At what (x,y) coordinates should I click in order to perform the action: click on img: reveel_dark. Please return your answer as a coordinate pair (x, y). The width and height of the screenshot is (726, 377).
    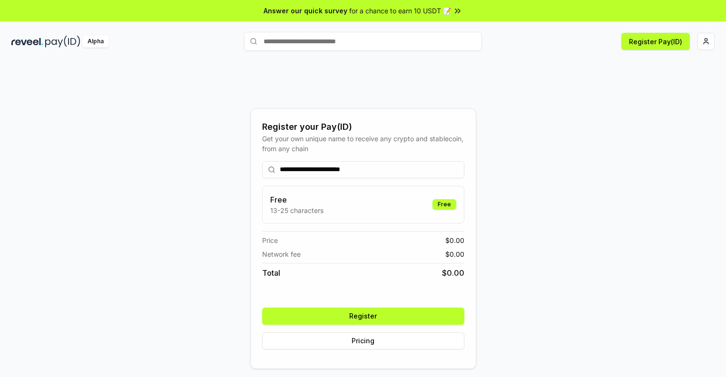
    Looking at the image, I should click on (27, 41).